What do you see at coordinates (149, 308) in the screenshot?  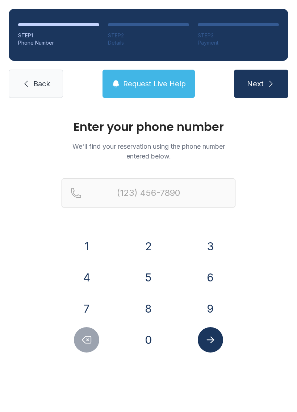 I see `button: 8` at bounding box center [149, 308].